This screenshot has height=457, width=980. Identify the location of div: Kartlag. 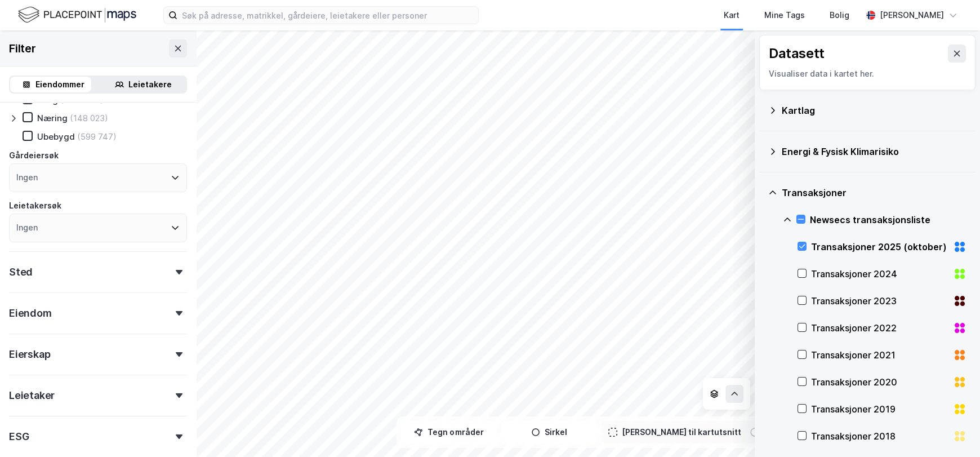
(875, 110).